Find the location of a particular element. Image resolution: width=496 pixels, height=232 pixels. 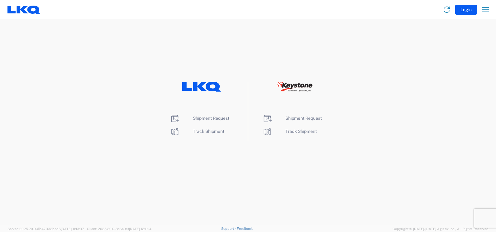

a: Support is located at coordinates (229, 228).